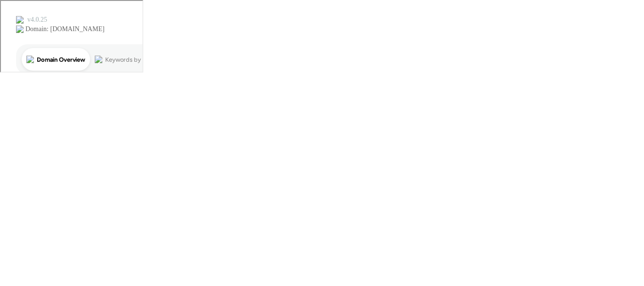 The height and width of the screenshot is (286, 644). Describe the element at coordinates (60, 58) in the screenshot. I see `div: Domain Overview` at that location.